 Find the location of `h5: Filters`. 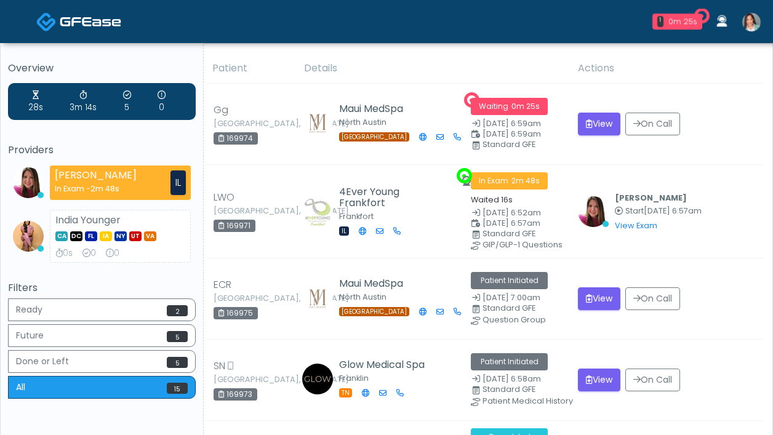

h5: Filters is located at coordinates (102, 288).